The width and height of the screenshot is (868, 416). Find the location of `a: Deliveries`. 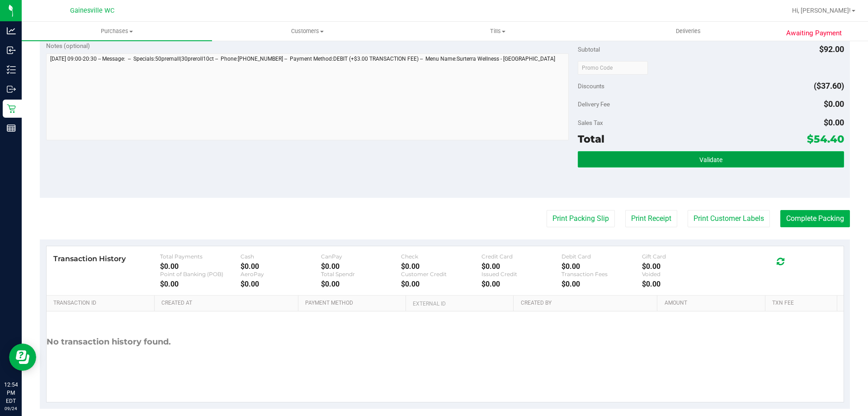

a: Deliveries is located at coordinates (688, 31).